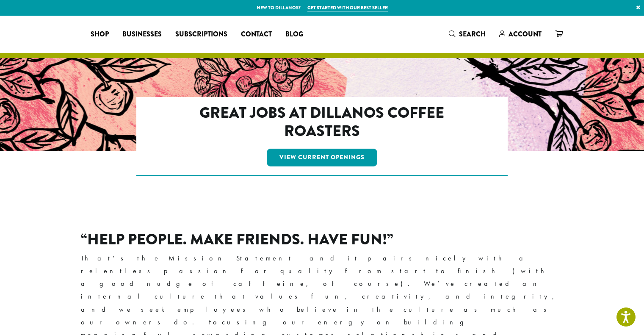  What do you see at coordinates (100, 35) in the screenshot?
I see `a: Shop` at bounding box center [100, 35].